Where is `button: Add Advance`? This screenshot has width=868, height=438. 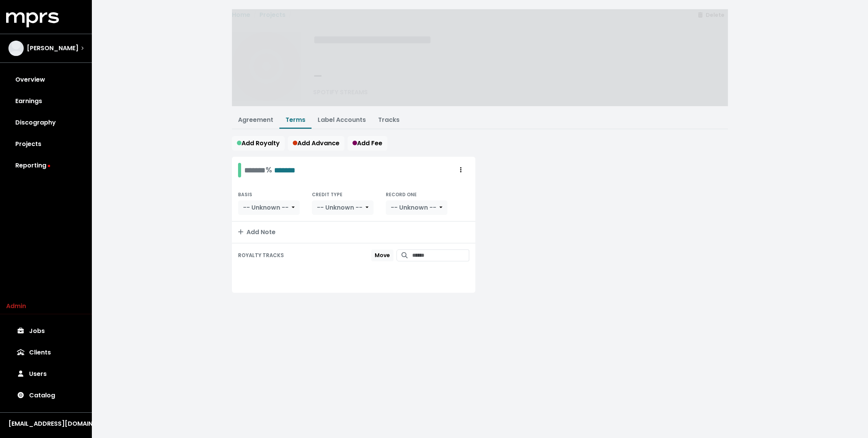 button: Add Advance is located at coordinates (316, 144).